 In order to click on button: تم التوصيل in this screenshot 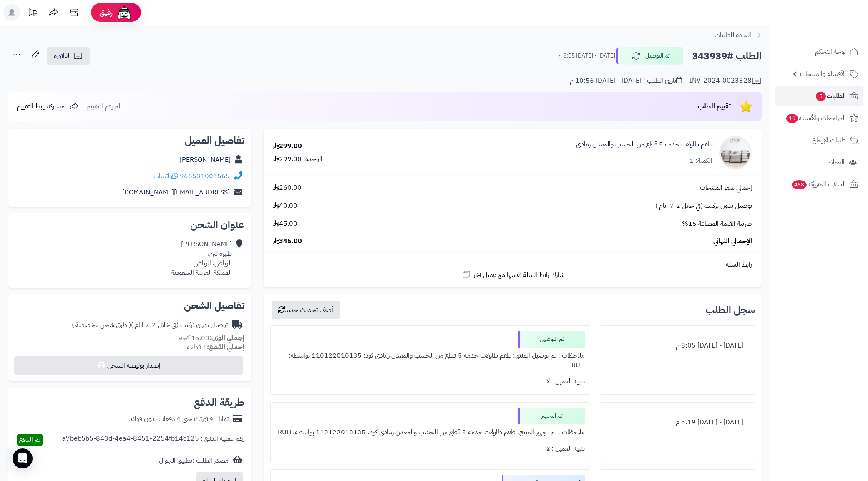, I will do `click(650, 56)`.